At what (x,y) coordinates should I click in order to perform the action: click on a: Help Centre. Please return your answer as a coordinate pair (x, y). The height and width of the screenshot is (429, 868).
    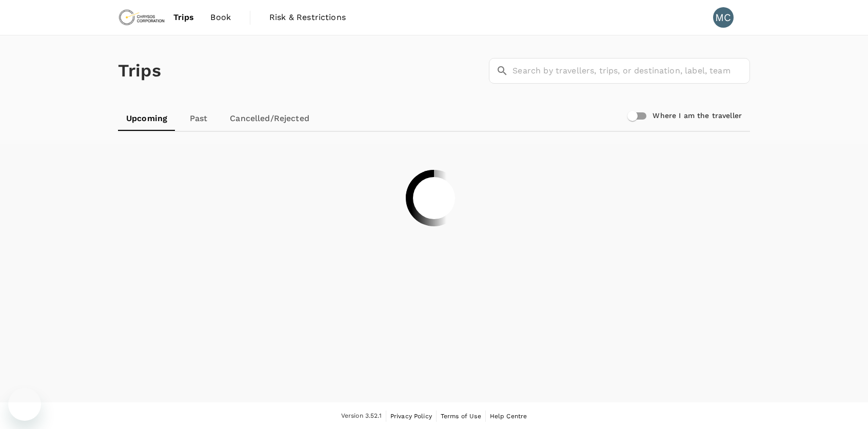
    Looking at the image, I should click on (508, 416).